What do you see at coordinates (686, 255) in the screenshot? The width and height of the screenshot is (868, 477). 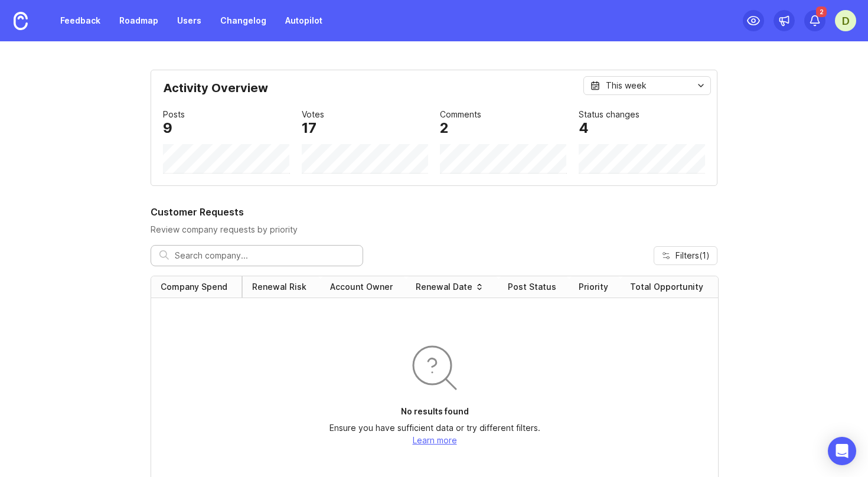 I see `button: Filters(1)` at bounding box center [686, 255].